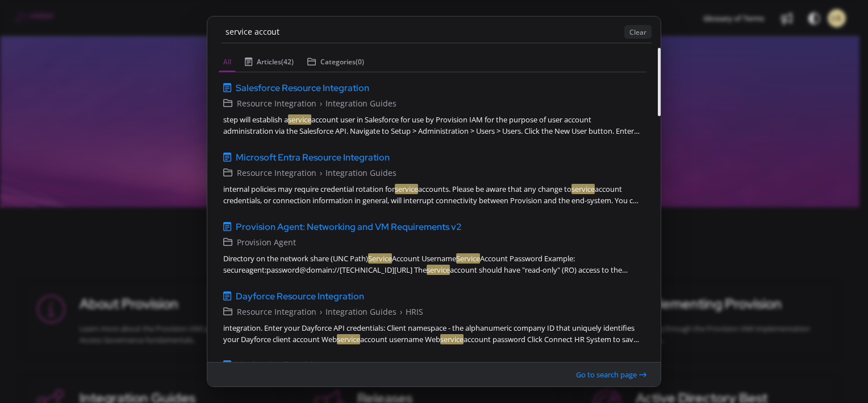 The width and height of the screenshot is (868, 403). Describe the element at coordinates (420, 32) in the screenshot. I see `input: Enter Keywords` at that location.